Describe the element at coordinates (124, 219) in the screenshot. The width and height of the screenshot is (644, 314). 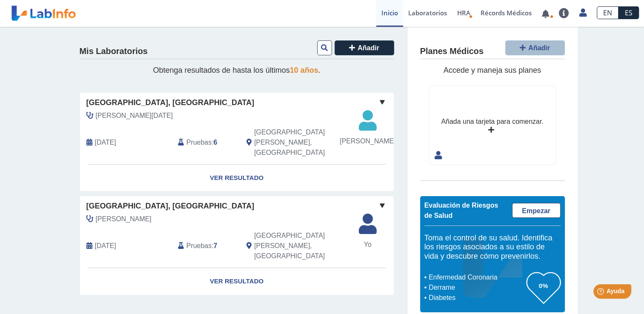
I see `span: Velez Ortiz, Mildred` at that location.